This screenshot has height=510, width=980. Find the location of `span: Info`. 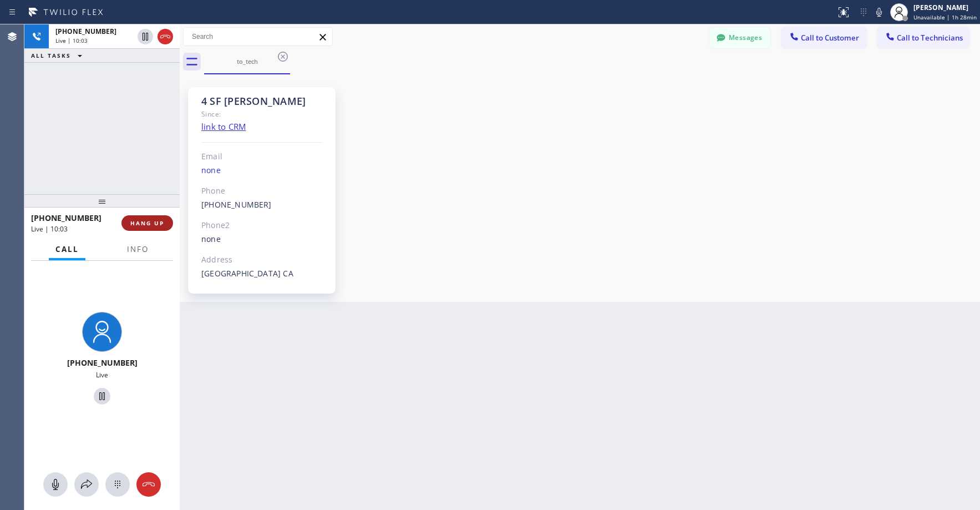

span: Info is located at coordinates (137, 250).